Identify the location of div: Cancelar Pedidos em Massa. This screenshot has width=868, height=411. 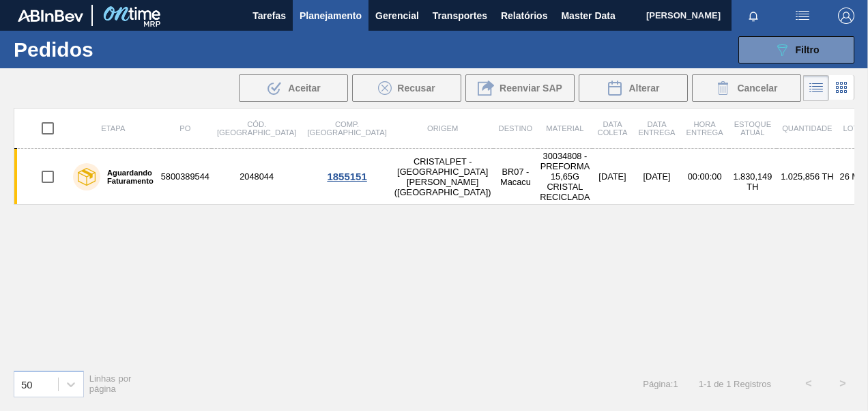
(747, 88).